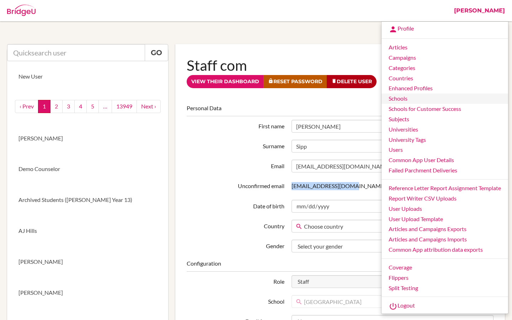 The width and height of the screenshot is (512, 320). I want to click on a: 3, so click(68, 106).